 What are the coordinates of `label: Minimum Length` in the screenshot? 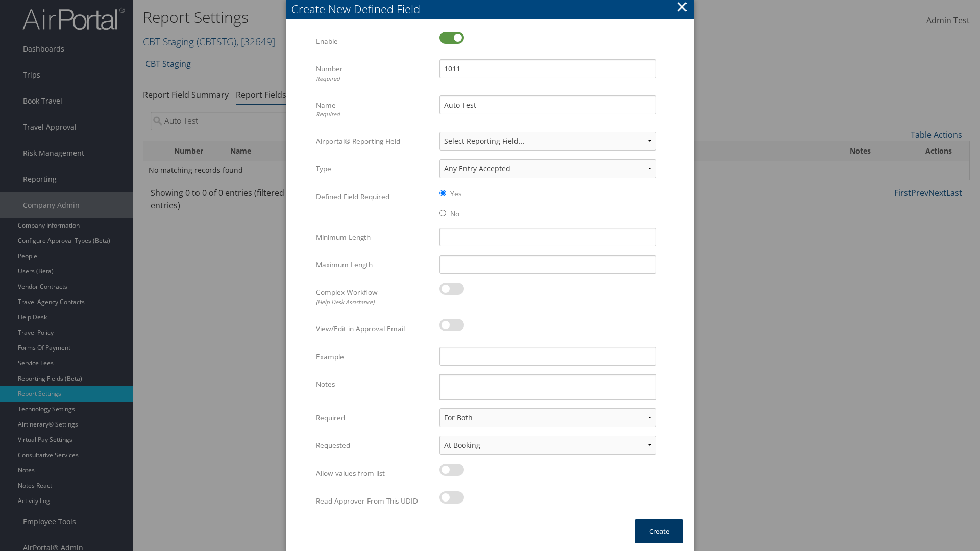 It's located at (374, 237).